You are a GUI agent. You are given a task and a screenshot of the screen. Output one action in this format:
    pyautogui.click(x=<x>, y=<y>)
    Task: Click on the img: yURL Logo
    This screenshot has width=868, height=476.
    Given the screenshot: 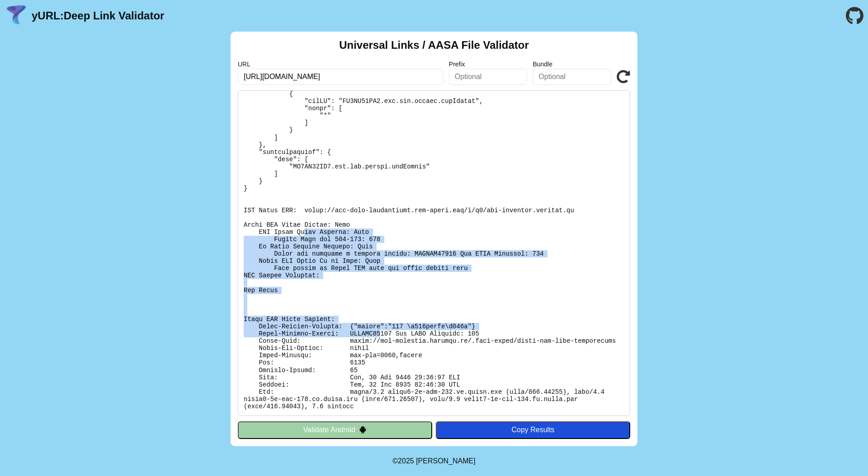 What is the action you would take?
    pyautogui.click(x=17, y=16)
    